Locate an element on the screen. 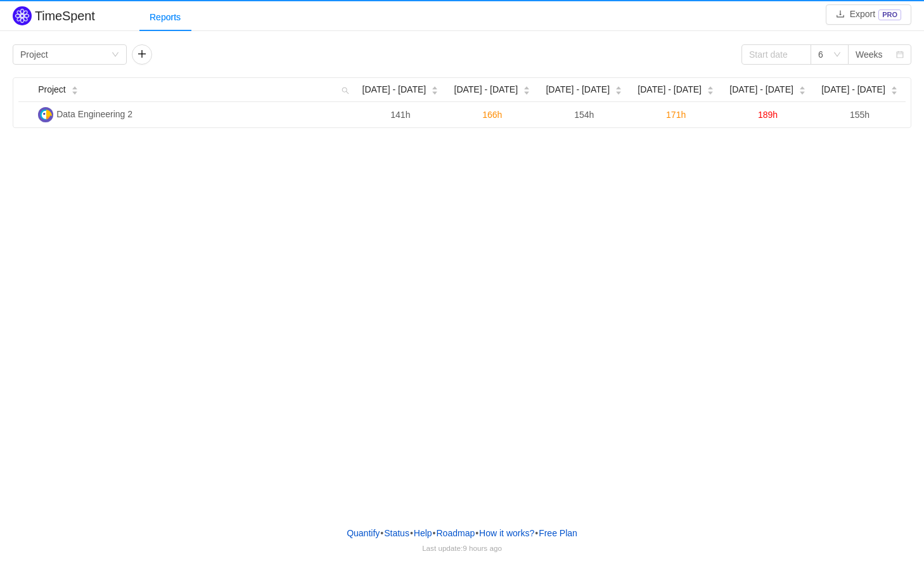  span: Data Engineering 2 is located at coordinates (94, 114).